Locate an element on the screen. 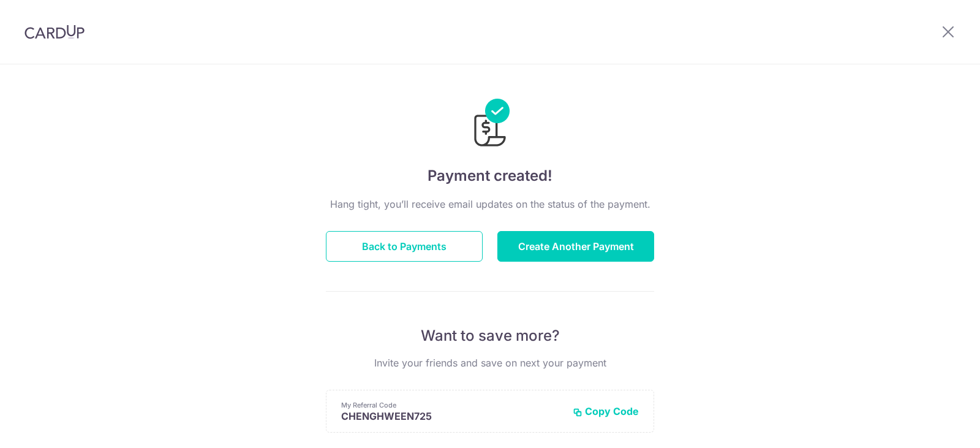 This screenshot has height=448, width=980. p: My Referral Code is located at coordinates (452, 405).